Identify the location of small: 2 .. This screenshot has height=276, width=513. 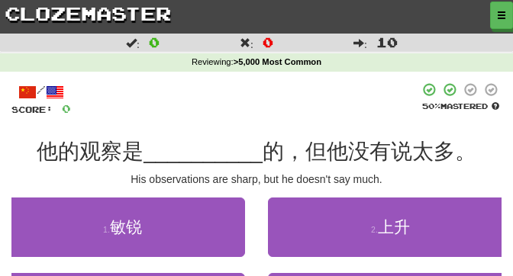
(374, 230).